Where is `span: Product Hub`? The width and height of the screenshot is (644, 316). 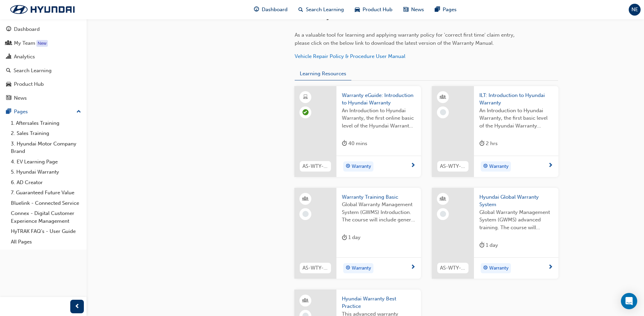 span: Product Hub is located at coordinates (378, 10).